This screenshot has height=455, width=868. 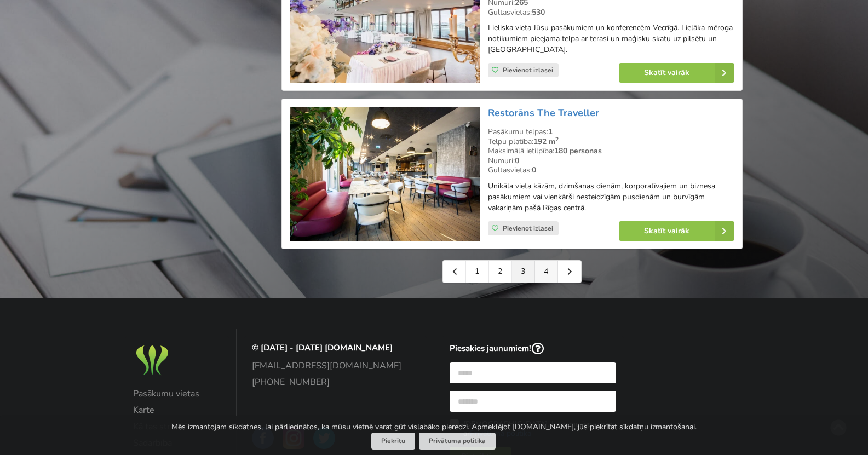 What do you see at coordinates (524, 271) in the screenshot?
I see `a: 3` at bounding box center [524, 271].